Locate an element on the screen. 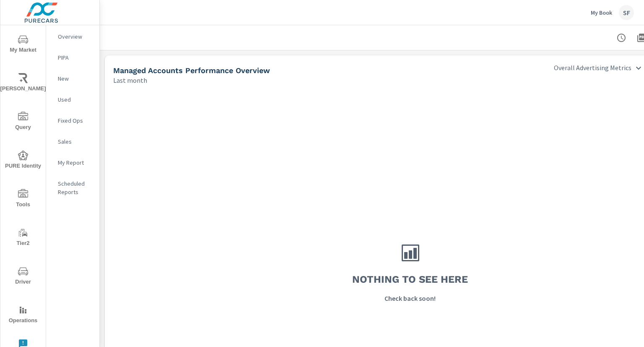 This screenshot has height=347, width=644. h5: Managed Accounts Performance Overview is located at coordinates (192, 70).